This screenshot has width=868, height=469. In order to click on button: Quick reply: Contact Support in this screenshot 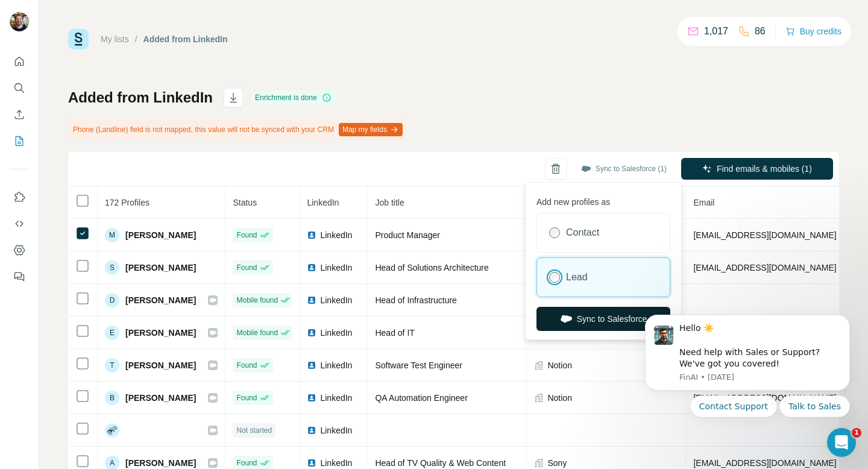, I will do `click(107, 107)`.